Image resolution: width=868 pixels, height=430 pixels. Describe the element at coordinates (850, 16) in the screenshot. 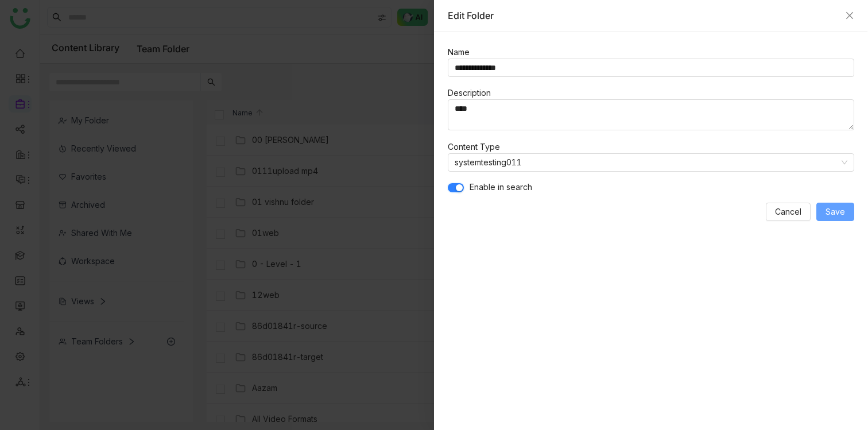

I see `button: Close` at that location.